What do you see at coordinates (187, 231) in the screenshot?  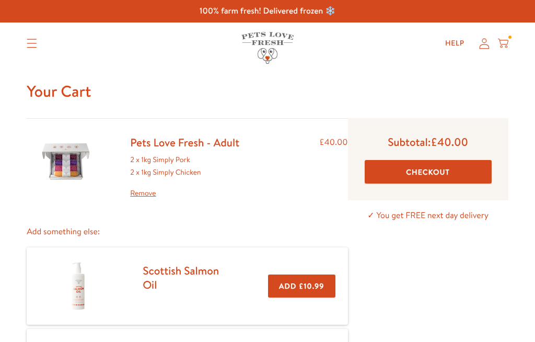 I see `p: Add something else:` at bounding box center [187, 231].